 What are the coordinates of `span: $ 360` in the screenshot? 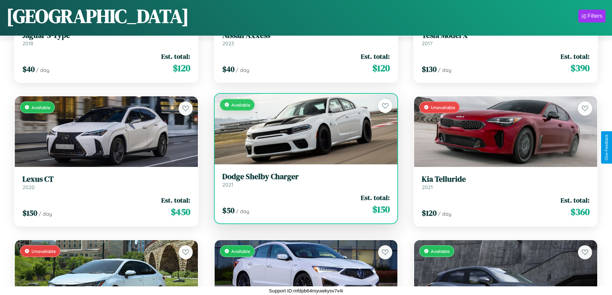 It's located at (580, 212).